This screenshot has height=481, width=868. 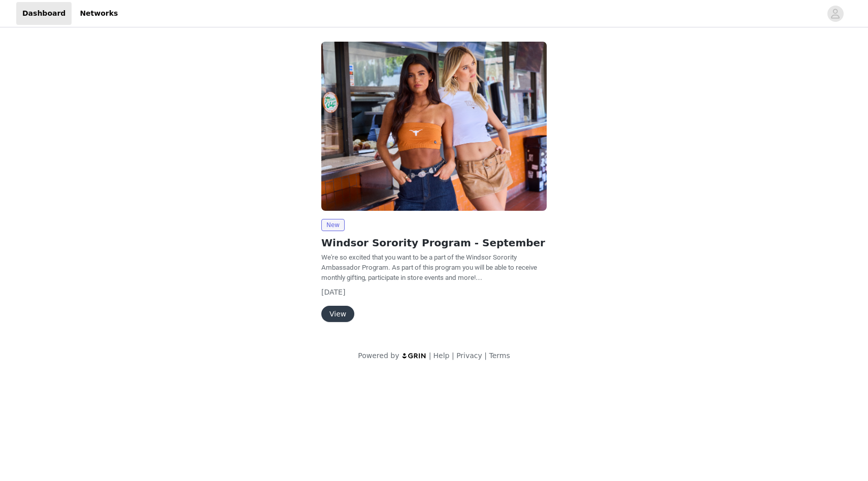 What do you see at coordinates (442, 356) in the screenshot?
I see `a: Help` at bounding box center [442, 356].